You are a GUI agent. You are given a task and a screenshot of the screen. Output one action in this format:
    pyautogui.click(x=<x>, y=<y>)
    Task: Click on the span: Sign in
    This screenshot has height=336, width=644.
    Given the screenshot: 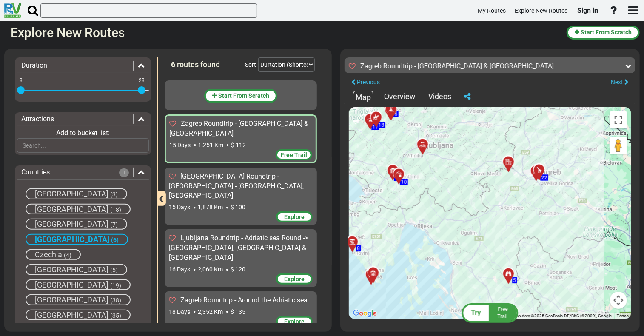 What is the action you would take?
    pyautogui.click(x=587, y=10)
    